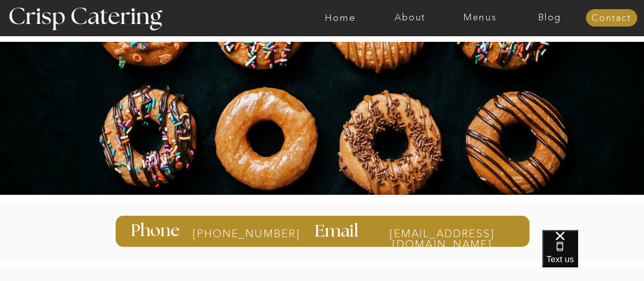 The height and width of the screenshot is (281, 644). What do you see at coordinates (410, 18) in the screenshot?
I see `nav: About` at bounding box center [410, 18].